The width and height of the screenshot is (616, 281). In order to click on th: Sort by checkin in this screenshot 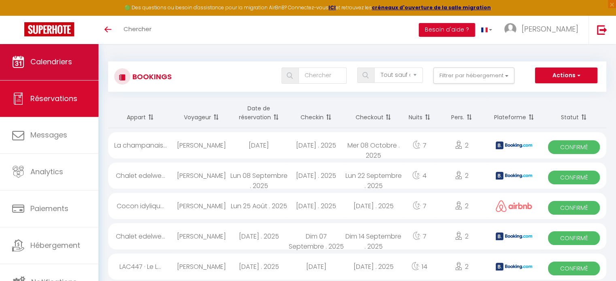, I will do `click(316, 113)`.